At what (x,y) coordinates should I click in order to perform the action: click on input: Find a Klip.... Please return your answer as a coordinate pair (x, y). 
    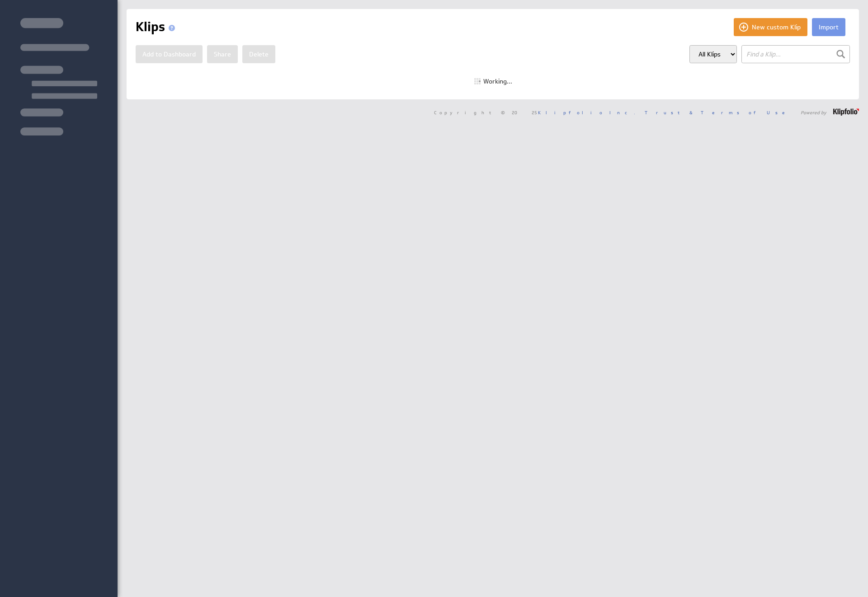
    Looking at the image, I should click on (795, 54).